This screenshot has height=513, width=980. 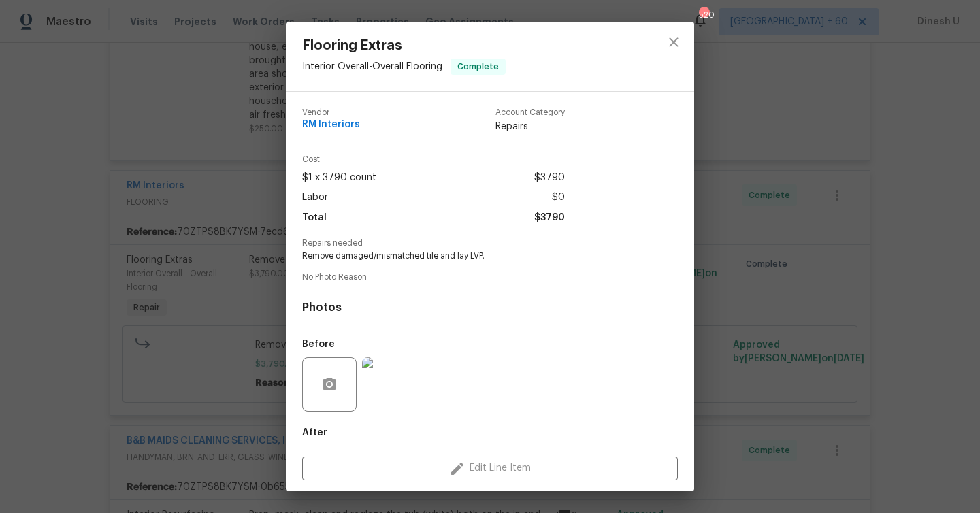 I want to click on h5: After, so click(x=315, y=432).